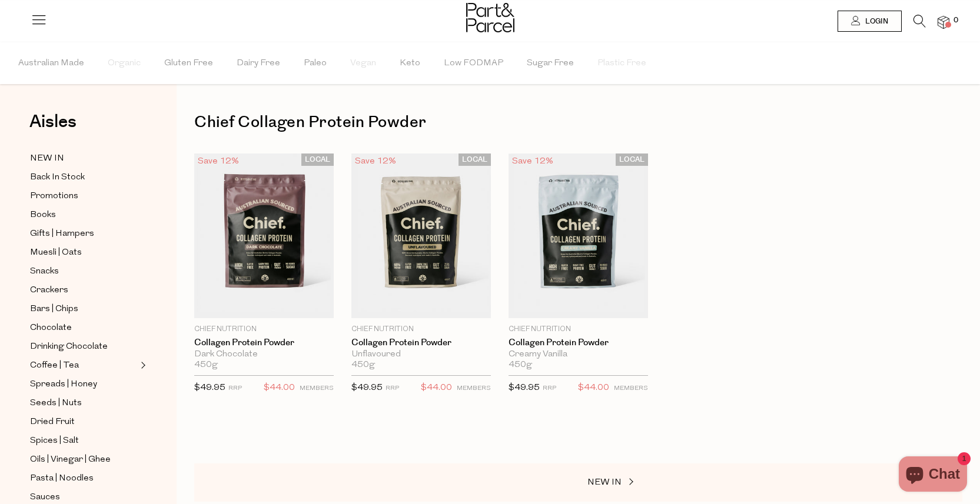 The width and height of the screenshot is (980, 504). What do you see at coordinates (84, 384) in the screenshot?
I see `a: Spreads | Honey` at bounding box center [84, 384].